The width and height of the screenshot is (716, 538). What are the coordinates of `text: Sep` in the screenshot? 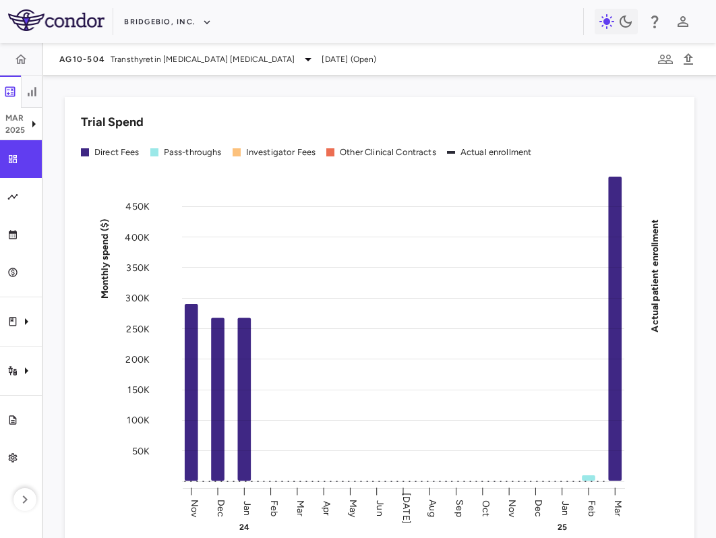 It's located at (459, 507).